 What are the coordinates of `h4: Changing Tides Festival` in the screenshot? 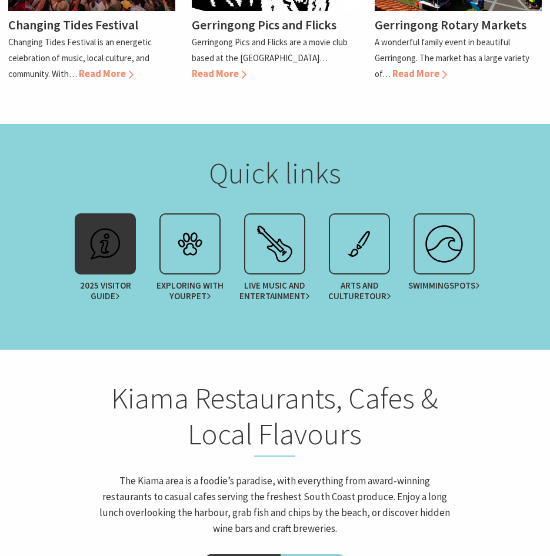 It's located at (73, 25).